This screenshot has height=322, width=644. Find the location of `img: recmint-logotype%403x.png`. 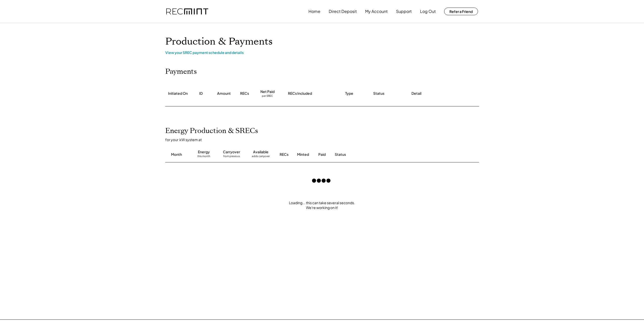

img: recmint-logotype%403x.png is located at coordinates (187, 11).